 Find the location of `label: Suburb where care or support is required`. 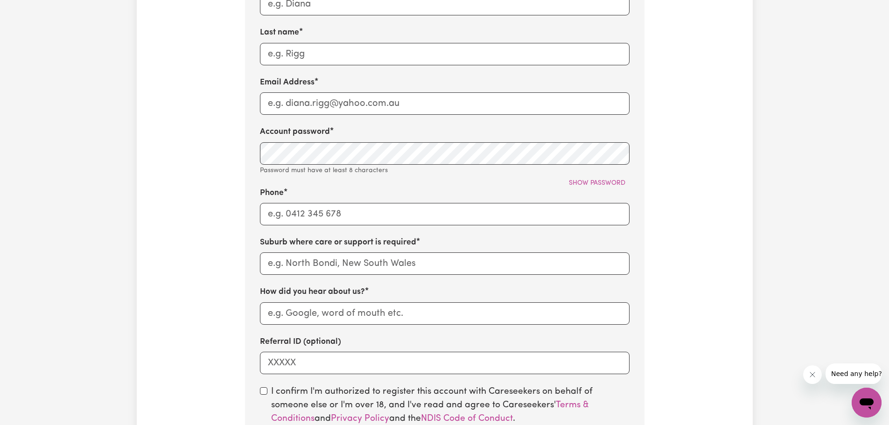

label: Suburb where care or support is required is located at coordinates (338, 243).